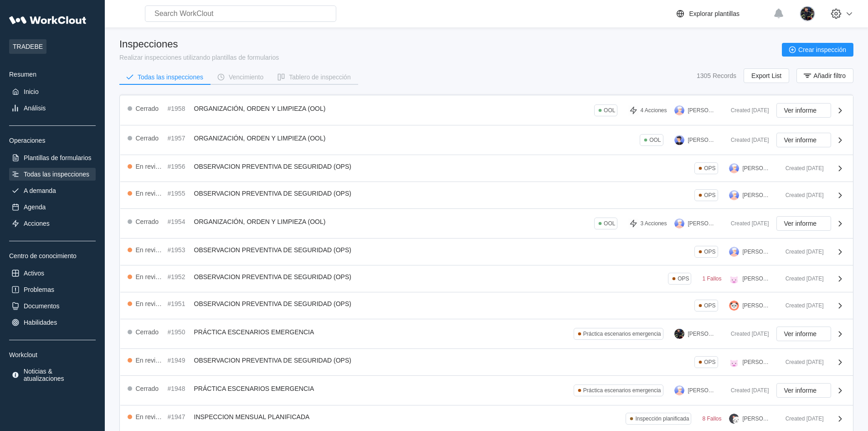 Image resolution: width=868 pixels, height=431 pixels. Describe the element at coordinates (808, 14) in the screenshot. I see `img: 2a7a337f-28ec-44a9-9913-8eaa51124fce.jpg` at that location.